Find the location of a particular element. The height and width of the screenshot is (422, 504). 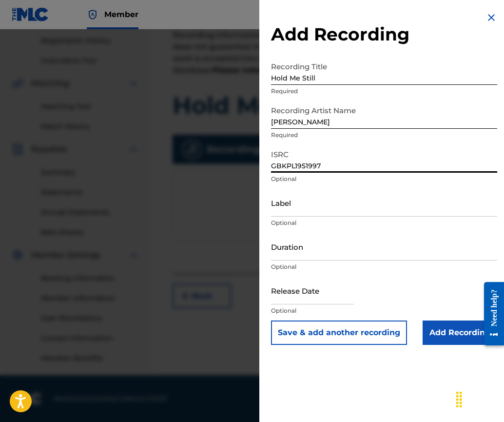

div: Drag is located at coordinates (460, 400).